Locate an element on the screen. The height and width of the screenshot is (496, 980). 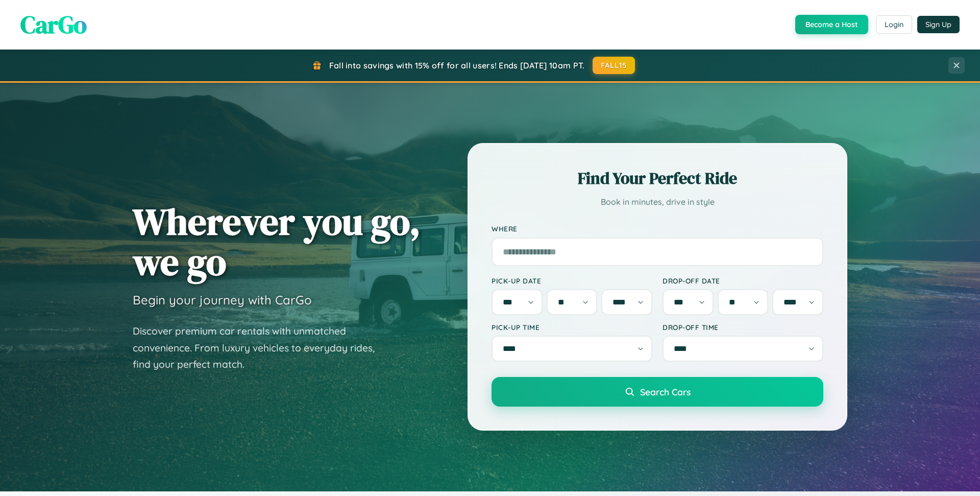
label: Pick-up Date is located at coordinates (572, 280).